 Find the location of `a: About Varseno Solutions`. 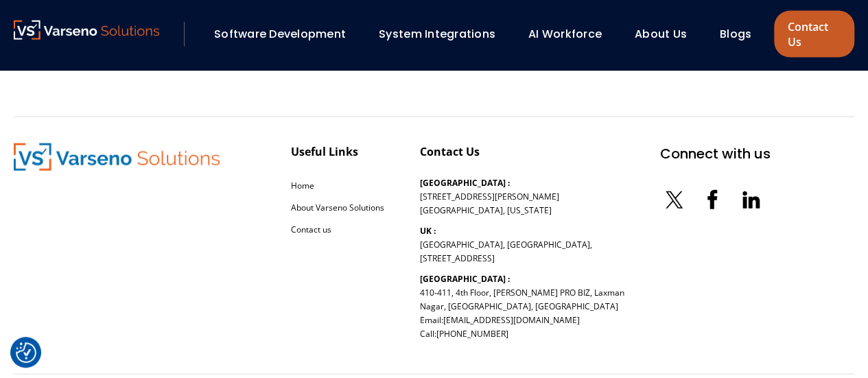

a: About Varseno Solutions is located at coordinates (337, 207).